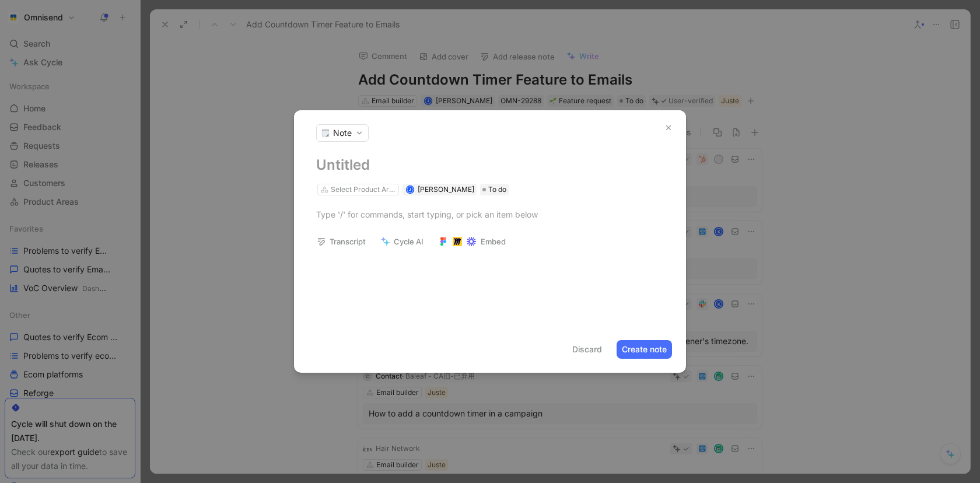  What do you see at coordinates (587, 349) in the screenshot?
I see `button: Discard` at bounding box center [587, 349].